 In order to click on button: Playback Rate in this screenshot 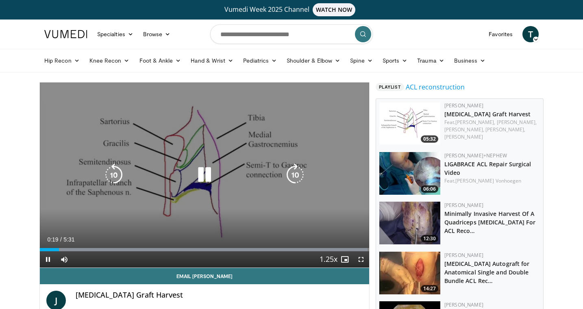, I will do `click(329, 260)`.